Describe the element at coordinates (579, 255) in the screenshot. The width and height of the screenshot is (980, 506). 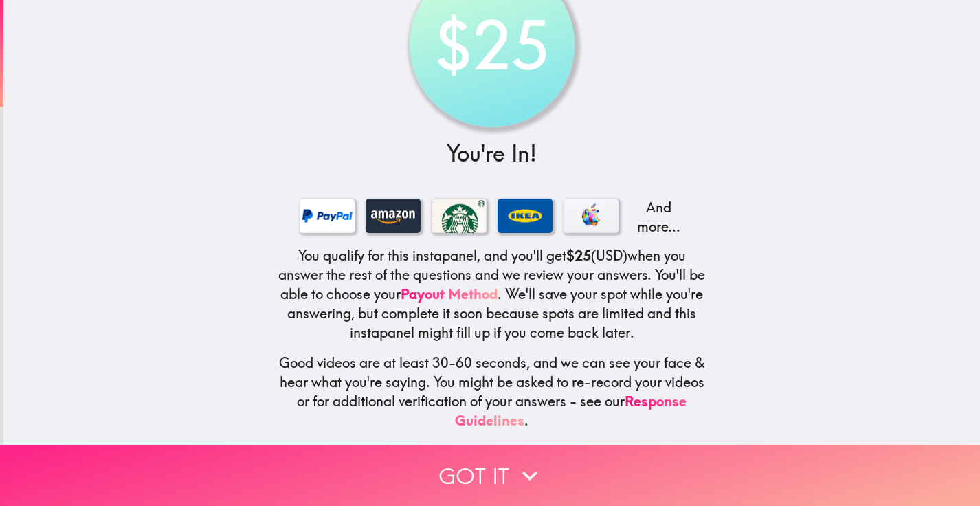
I see `b: $25` at that location.